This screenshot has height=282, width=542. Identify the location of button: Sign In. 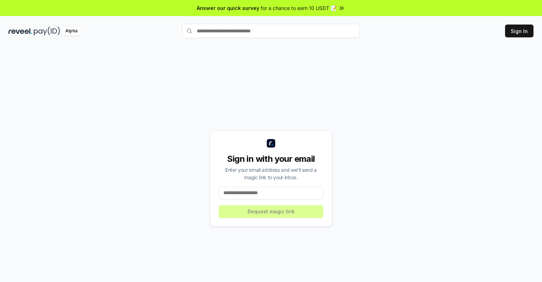
(519, 31).